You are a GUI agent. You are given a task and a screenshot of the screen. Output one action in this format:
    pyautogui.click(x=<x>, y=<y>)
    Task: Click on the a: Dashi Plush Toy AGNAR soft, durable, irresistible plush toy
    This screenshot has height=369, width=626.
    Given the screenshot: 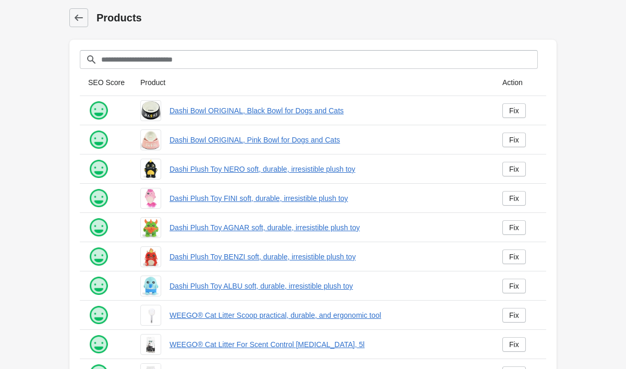 What is the action you would take?
    pyautogui.click(x=328, y=228)
    